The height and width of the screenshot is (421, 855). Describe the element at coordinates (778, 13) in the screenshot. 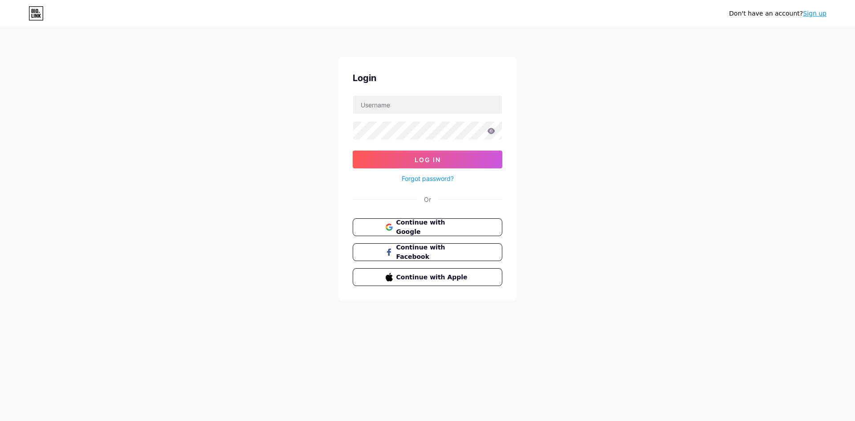

I see `div: Don't have an account?` at that location.